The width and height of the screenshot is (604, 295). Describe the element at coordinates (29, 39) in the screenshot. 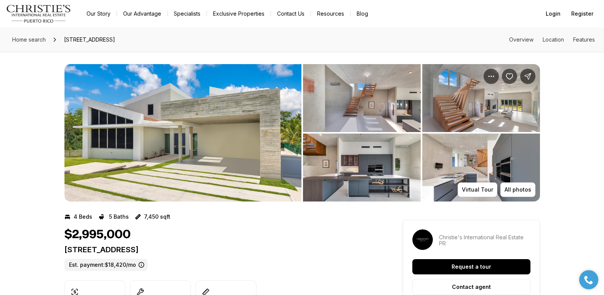

I see `span: Home search` at that location.